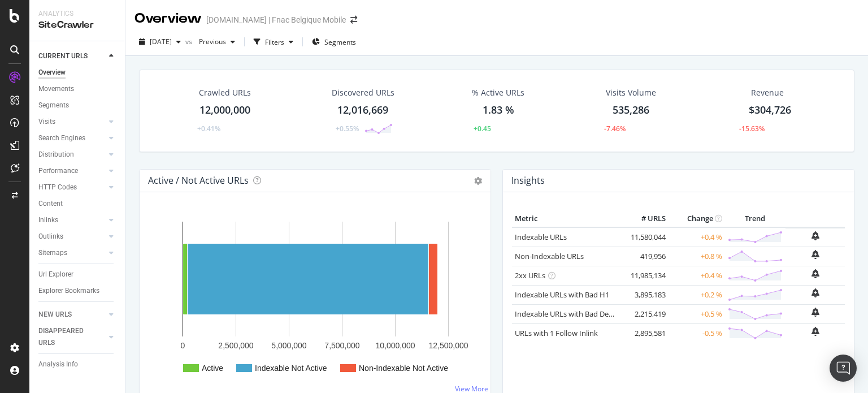 Image resolution: width=868 pixels, height=393 pixels. I want to click on button: Previous, so click(217, 42).